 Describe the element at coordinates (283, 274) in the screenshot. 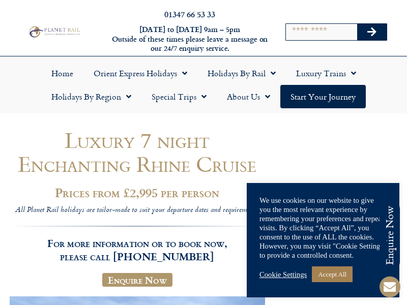

I see `a: Cookie Settings` at that location.